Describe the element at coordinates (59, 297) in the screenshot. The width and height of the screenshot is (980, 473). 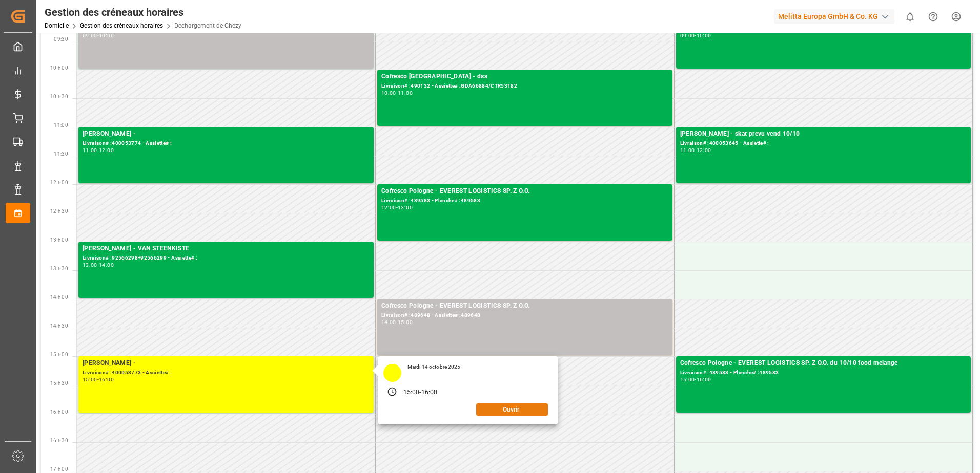
I see `span: 14 h 00` at that location.